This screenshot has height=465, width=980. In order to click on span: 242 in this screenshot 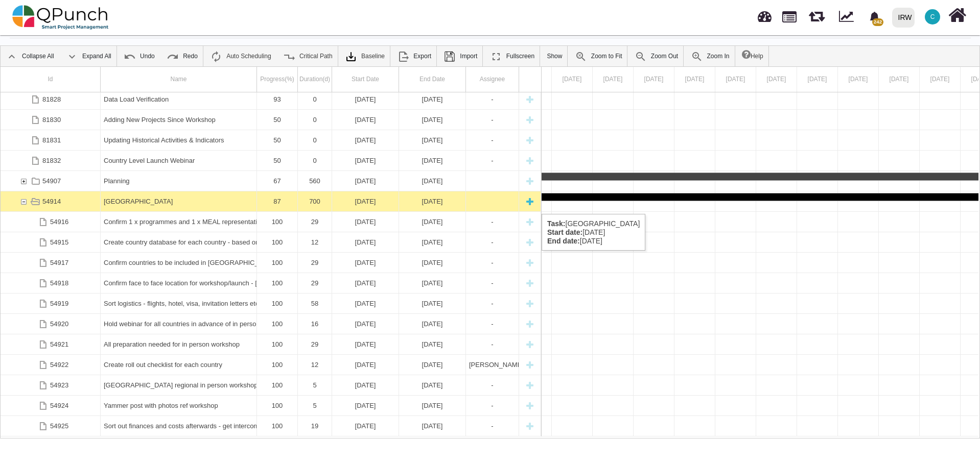, I will do `click(878, 22)`.